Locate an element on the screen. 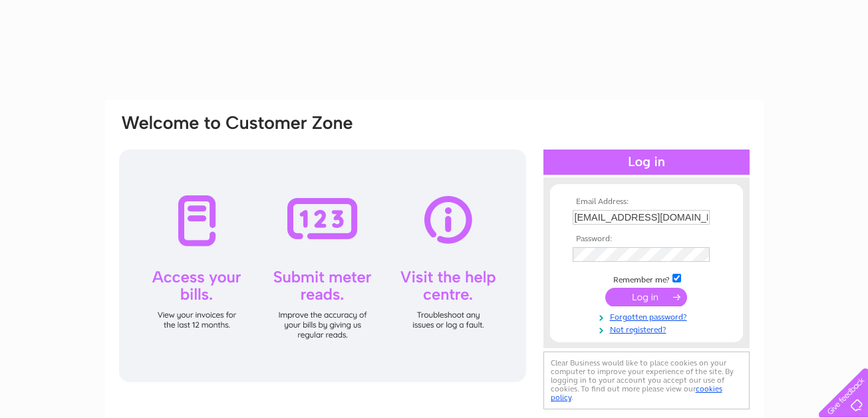  th: Password: is located at coordinates (647, 239).